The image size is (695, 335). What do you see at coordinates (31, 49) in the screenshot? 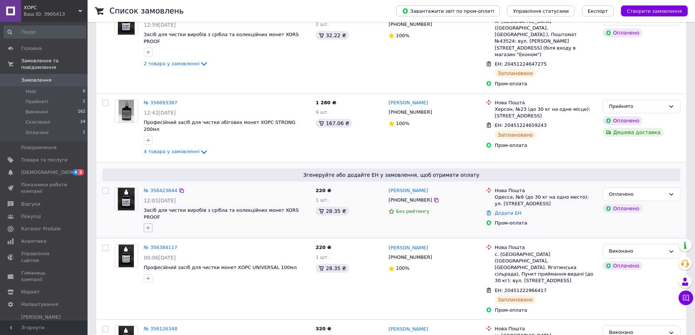
I see `span: Головна` at bounding box center [31, 49].